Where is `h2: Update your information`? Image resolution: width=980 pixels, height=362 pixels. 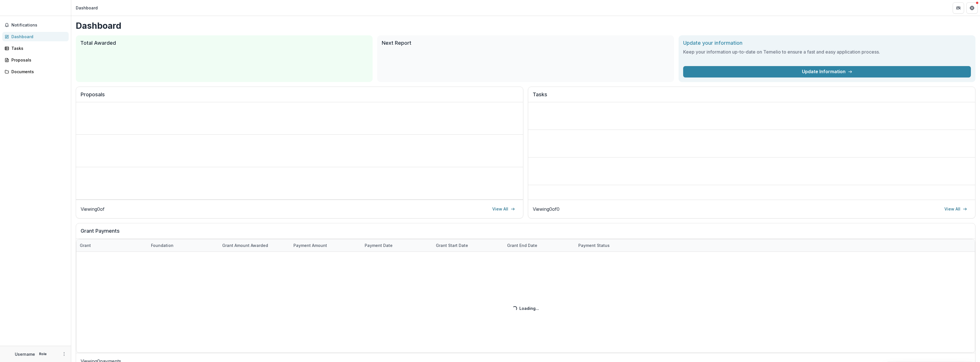
h2: Update your information is located at coordinates (827, 43).